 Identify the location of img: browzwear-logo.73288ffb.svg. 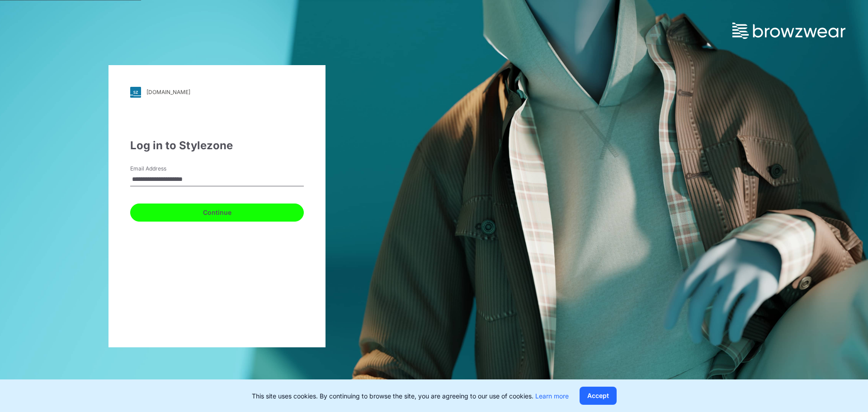
(790, 30).